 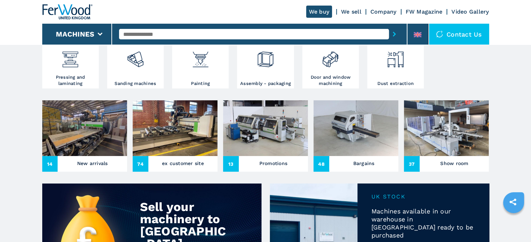 What do you see at coordinates (330, 66) in the screenshot?
I see `a: Door and window machining` at bounding box center [330, 66].